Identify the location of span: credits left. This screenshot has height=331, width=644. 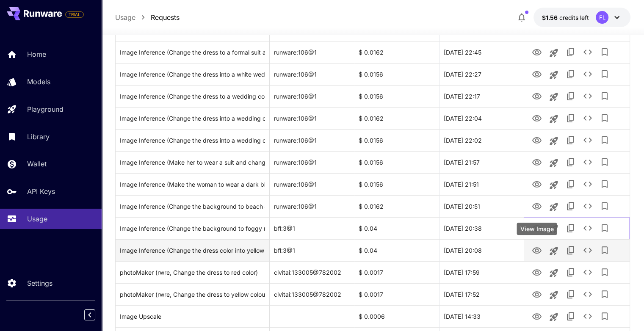
(574, 17).